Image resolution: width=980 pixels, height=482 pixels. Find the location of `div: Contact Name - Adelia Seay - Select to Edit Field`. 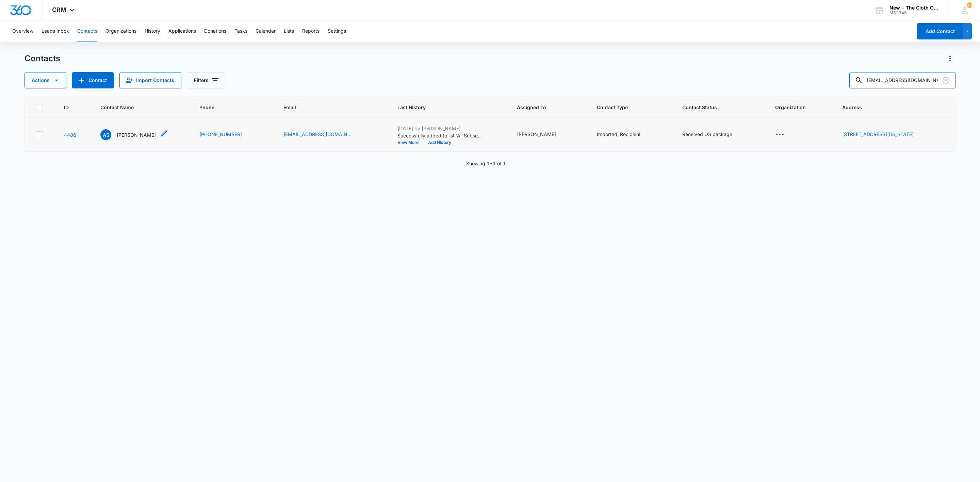

div: Contact Name - Adelia Seay - Select to Edit Field is located at coordinates (134, 134).